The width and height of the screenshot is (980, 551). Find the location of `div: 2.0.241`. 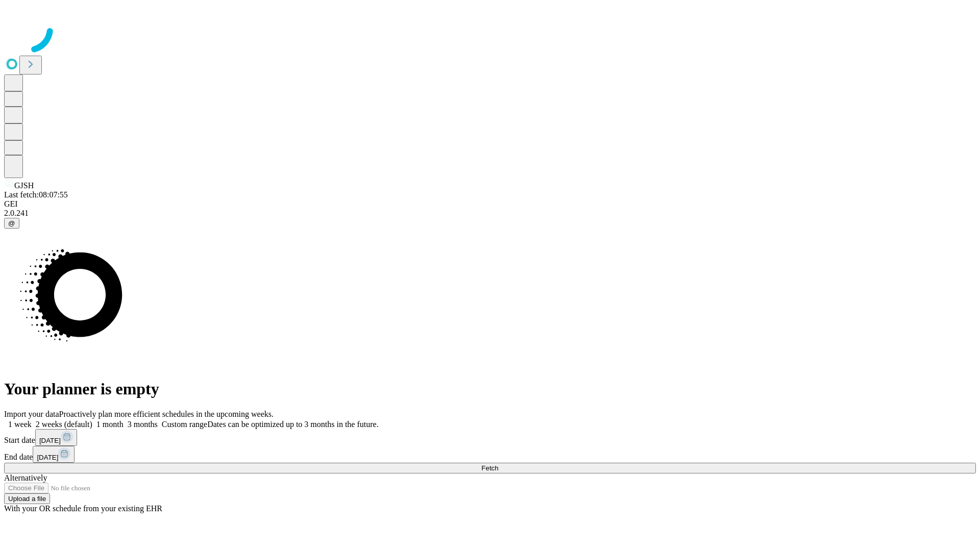

div: 2.0.241 is located at coordinates (490, 213).